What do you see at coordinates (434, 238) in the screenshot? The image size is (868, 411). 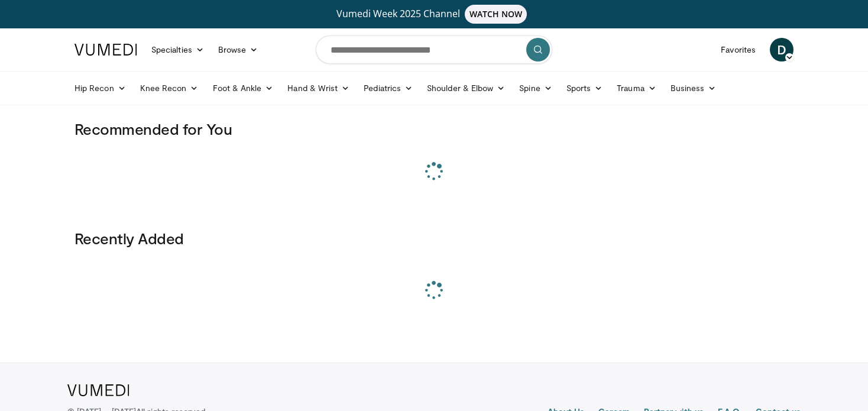 I see `h3: Recently Added` at bounding box center [434, 238].